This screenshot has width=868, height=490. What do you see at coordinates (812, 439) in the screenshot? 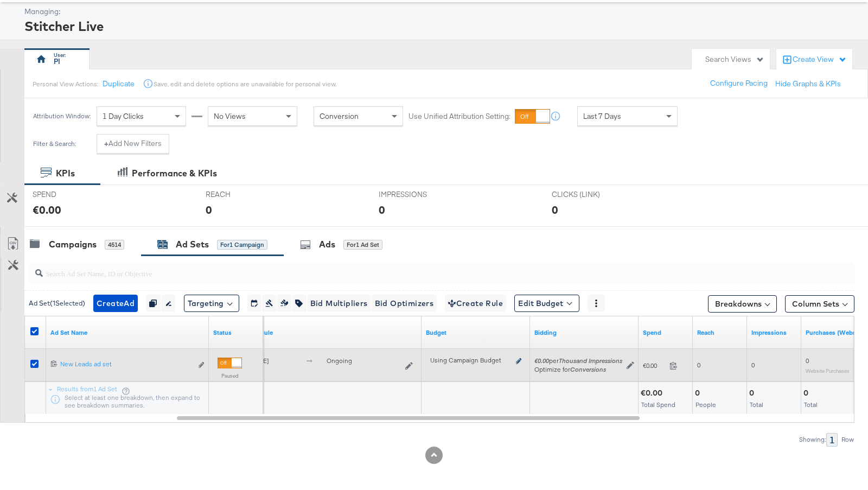
I see `div: Showing:` at bounding box center [812, 439].